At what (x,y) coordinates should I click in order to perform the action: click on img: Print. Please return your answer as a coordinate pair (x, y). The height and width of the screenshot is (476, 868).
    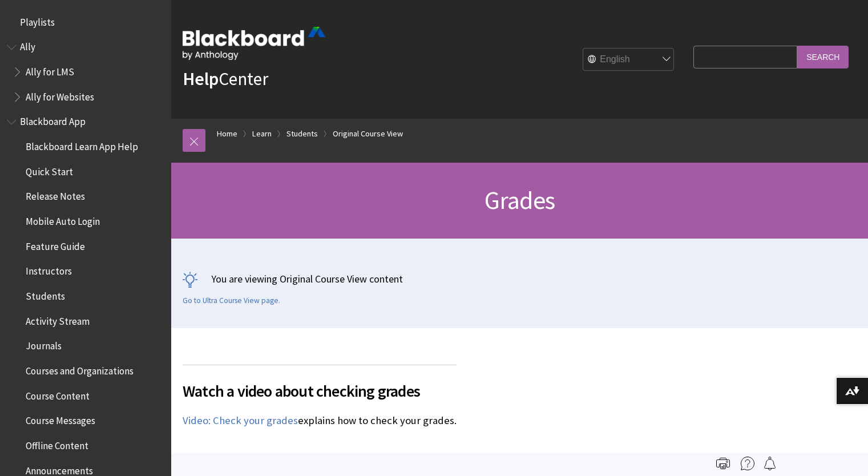
    Looking at the image, I should click on (723, 464).